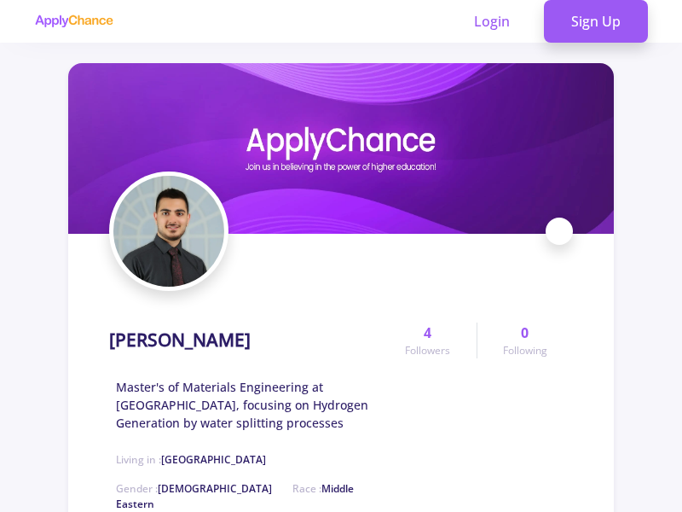  Describe the element at coordinates (525, 351) in the screenshot. I see `span: Following` at that location.